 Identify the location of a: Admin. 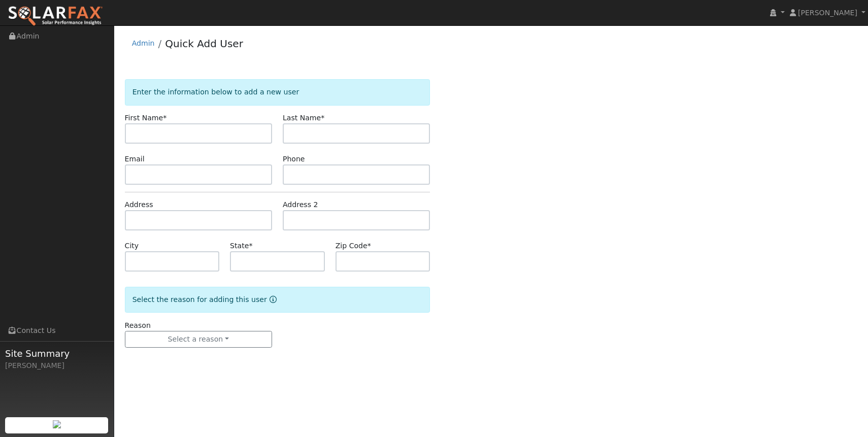
(143, 43).